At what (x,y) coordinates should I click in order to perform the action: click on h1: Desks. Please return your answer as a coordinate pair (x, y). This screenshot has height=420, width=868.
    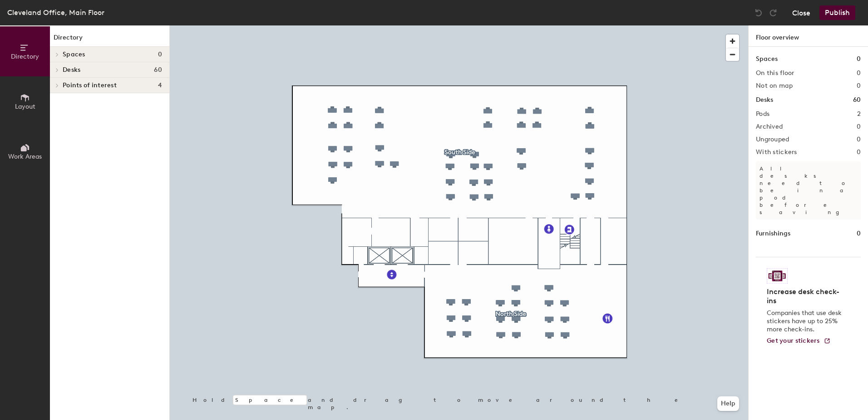
    Looking at the image, I should click on (764, 100).